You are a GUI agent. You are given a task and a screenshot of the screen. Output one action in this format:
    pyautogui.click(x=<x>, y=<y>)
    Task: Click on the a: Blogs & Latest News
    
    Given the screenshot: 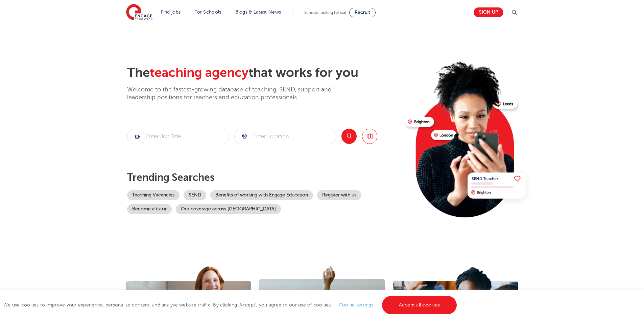 What is the action you would take?
    pyautogui.click(x=258, y=12)
    